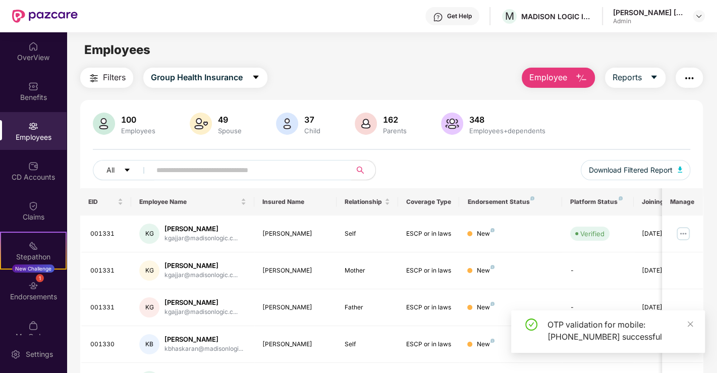  What do you see at coordinates (106, 202) in the screenshot?
I see `th: EID` at bounding box center [106, 202].